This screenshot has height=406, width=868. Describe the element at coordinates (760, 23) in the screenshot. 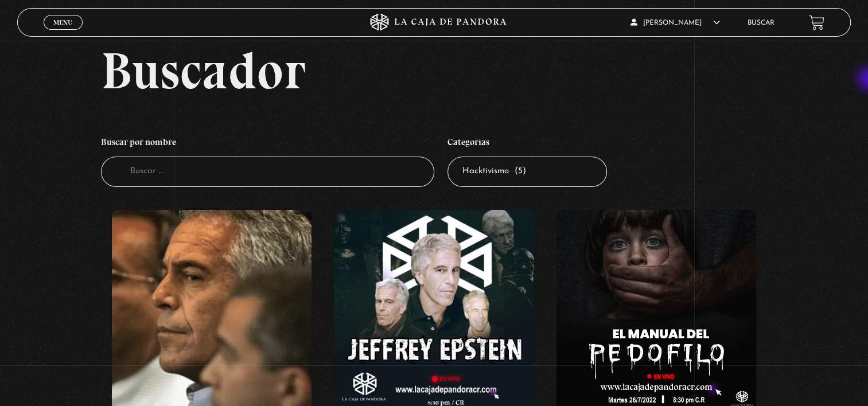

I see `a: Buscar` at that location.